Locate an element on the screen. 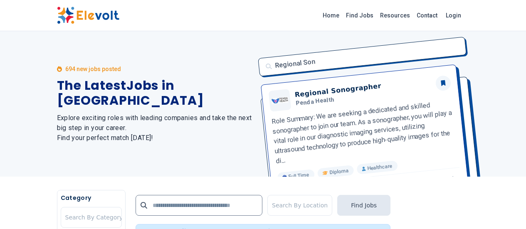  p: 694 new jobs posted is located at coordinates (93, 69).